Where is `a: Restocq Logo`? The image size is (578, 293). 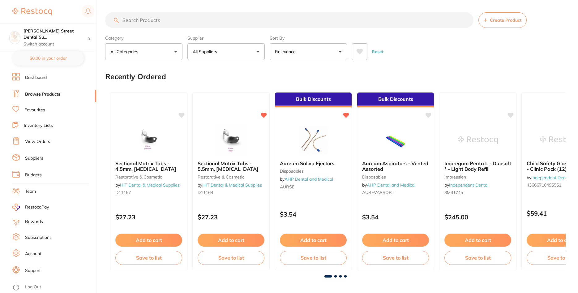
a: Restocq Logo is located at coordinates (32, 12).